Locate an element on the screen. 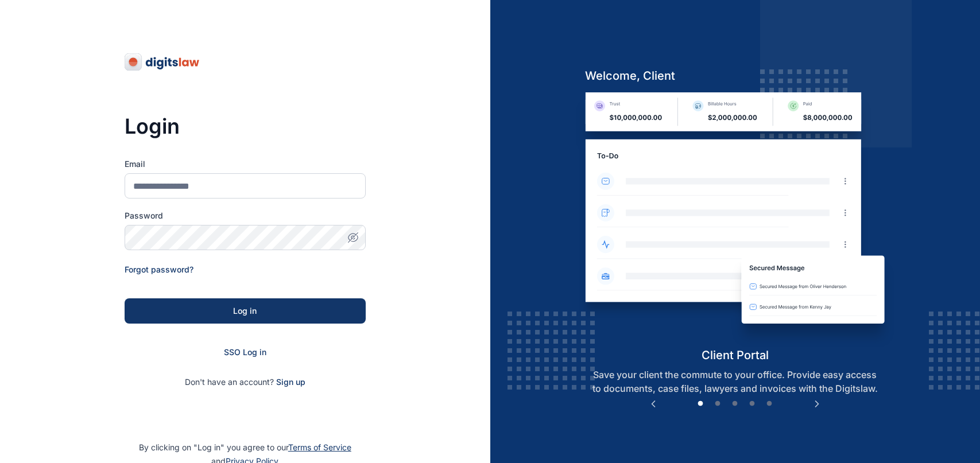 This screenshot has height=463, width=980. span: Terms of Service is located at coordinates (320, 447).